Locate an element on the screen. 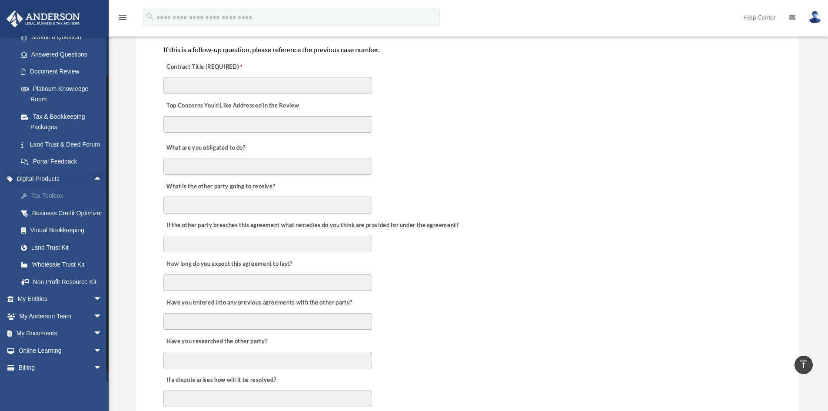  i: menu is located at coordinates (123, 17).